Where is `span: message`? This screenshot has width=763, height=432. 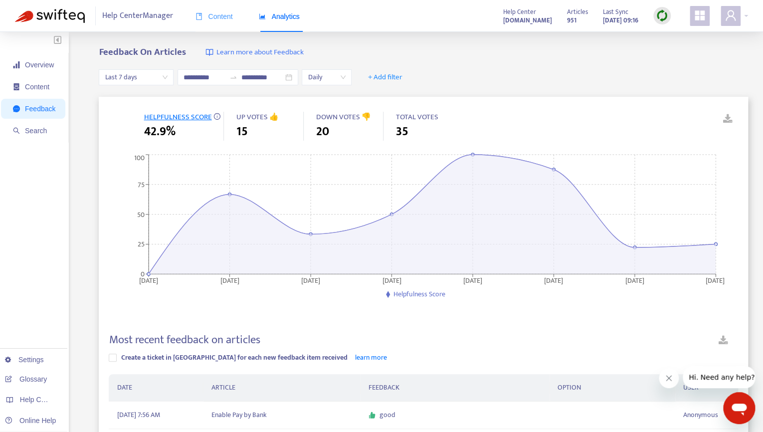 span: message is located at coordinates (16, 109).